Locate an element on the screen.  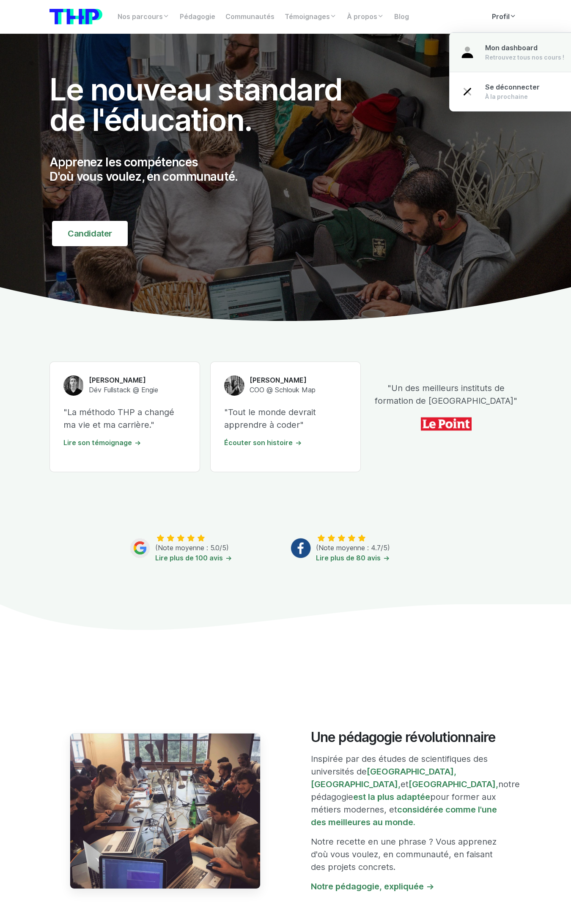
span: Se déconnecter is located at coordinates (512, 87).